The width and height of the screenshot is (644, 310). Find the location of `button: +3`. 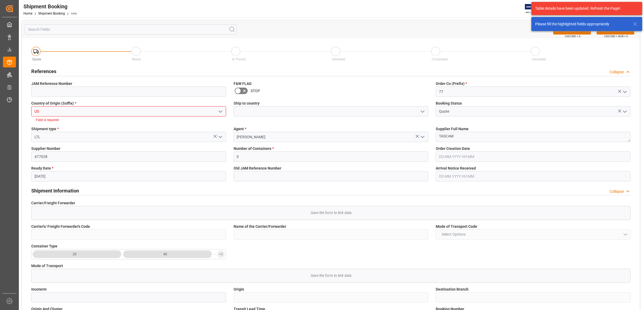

button: +3 is located at coordinates (221, 254).